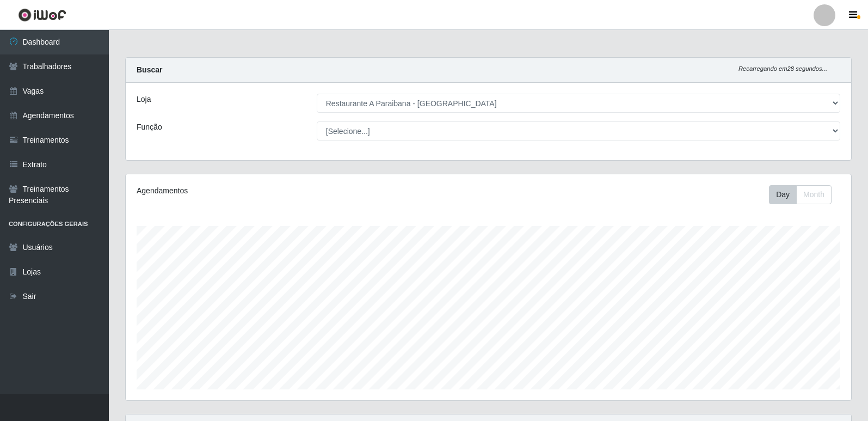 Image resolution: width=868 pixels, height=421 pixels. I want to click on div: Agendamentos, so click(278, 191).